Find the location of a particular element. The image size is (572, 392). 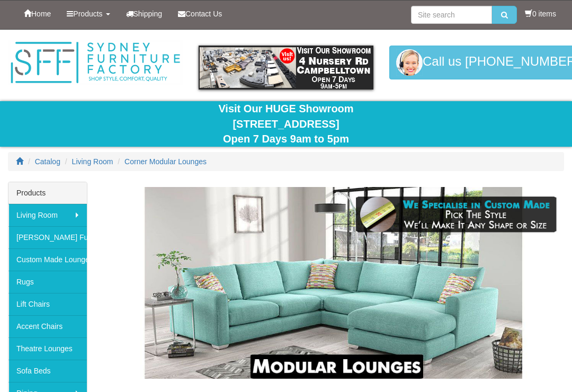

span: Contact Us is located at coordinates (203, 14).